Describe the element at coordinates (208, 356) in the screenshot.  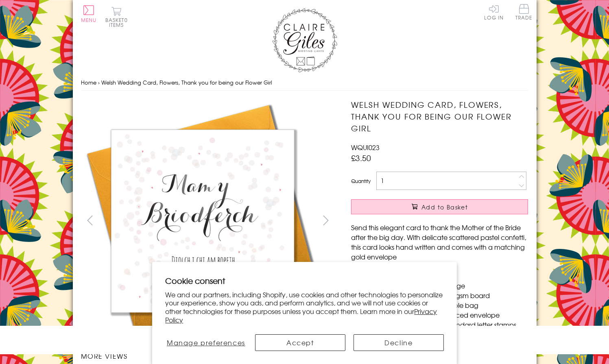
I see `h3: More views` at that location.